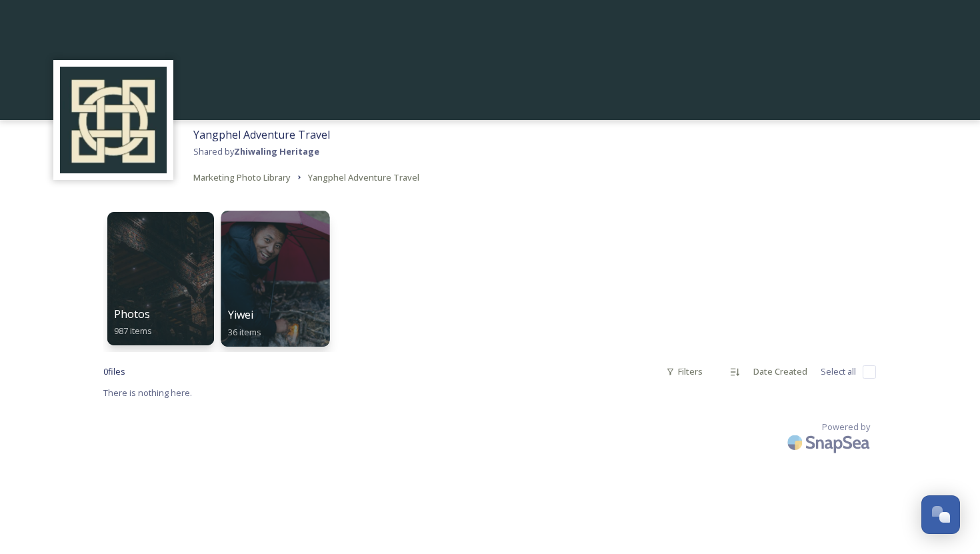 This screenshot has width=980, height=554. Describe the element at coordinates (684, 371) in the screenshot. I see `div: Filters` at that location.